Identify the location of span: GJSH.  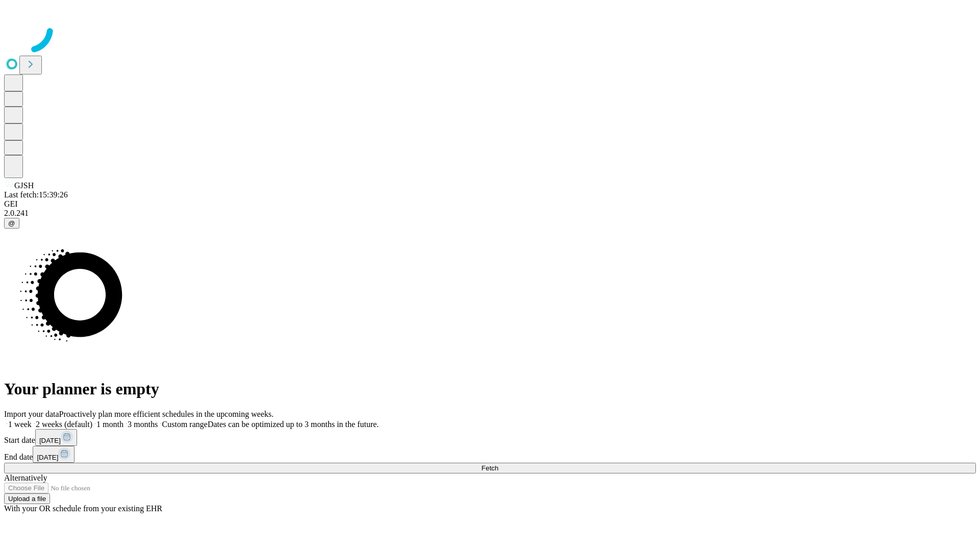
(24, 185).